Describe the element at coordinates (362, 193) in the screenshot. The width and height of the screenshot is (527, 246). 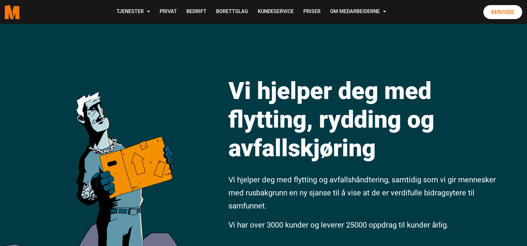
I see `span: Vi hjelper deg med flytting og avfallshåndtering, samtidig som vi gir mennesker med rusbakgrunn e...` at that location.